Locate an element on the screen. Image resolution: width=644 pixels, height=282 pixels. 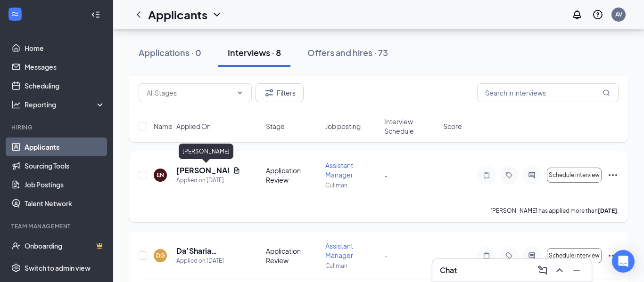
a: Sourcing Tools is located at coordinates (64, 166).